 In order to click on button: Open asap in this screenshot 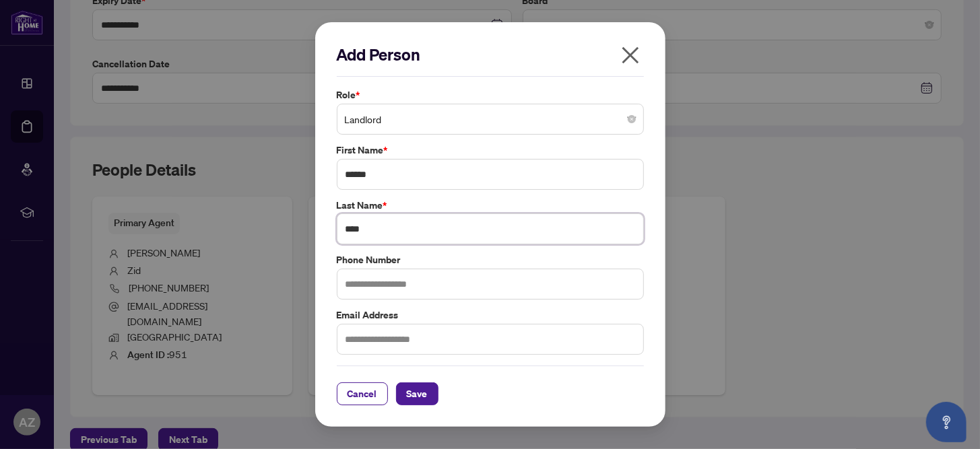, I will do `click(947, 422)`.